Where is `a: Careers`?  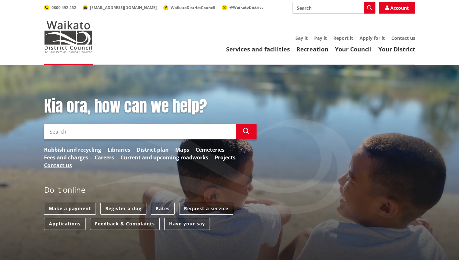
a: Careers is located at coordinates (104, 158).